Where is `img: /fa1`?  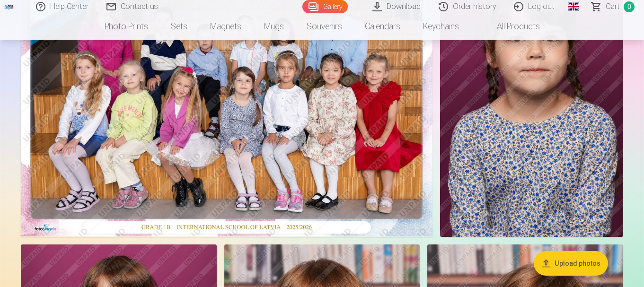
img: /fa1 is located at coordinates (9, 7).